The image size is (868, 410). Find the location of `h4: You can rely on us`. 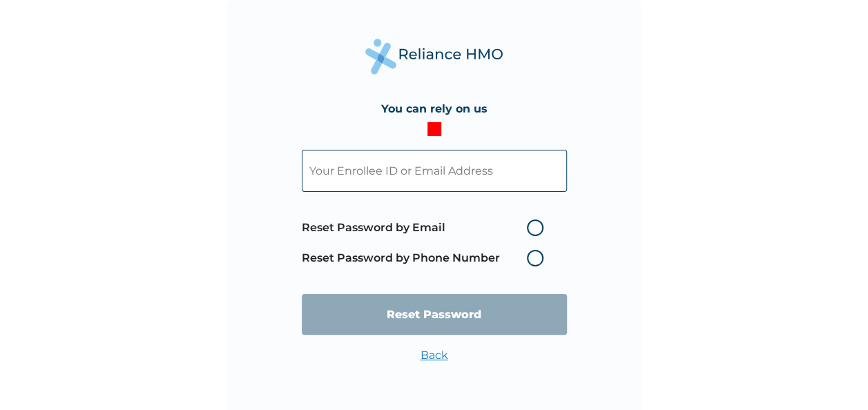

h4: You can rely on us is located at coordinates (434, 108).